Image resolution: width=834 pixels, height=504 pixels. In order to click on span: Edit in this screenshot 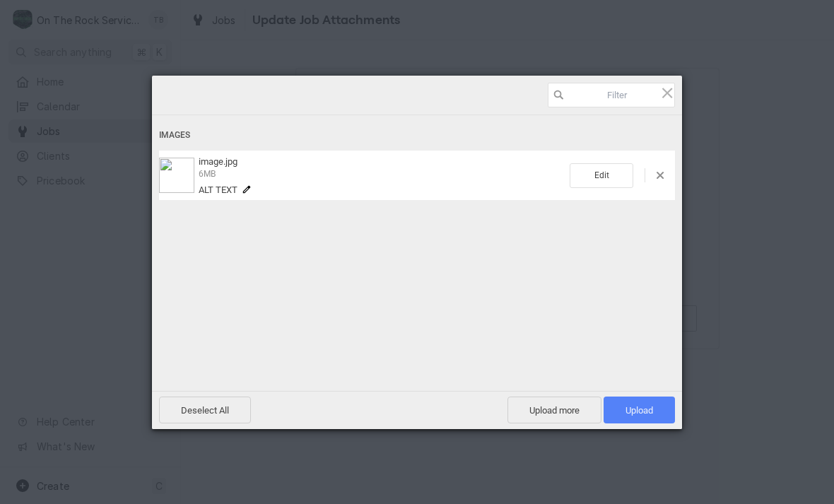, I will do `click(601, 175)`.